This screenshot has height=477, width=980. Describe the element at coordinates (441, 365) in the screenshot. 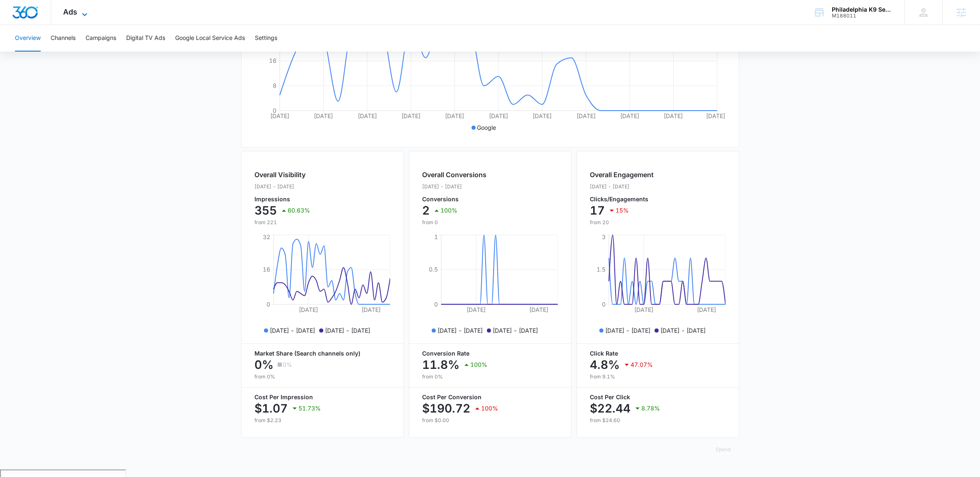

I see `p: 11.8%` at that location.